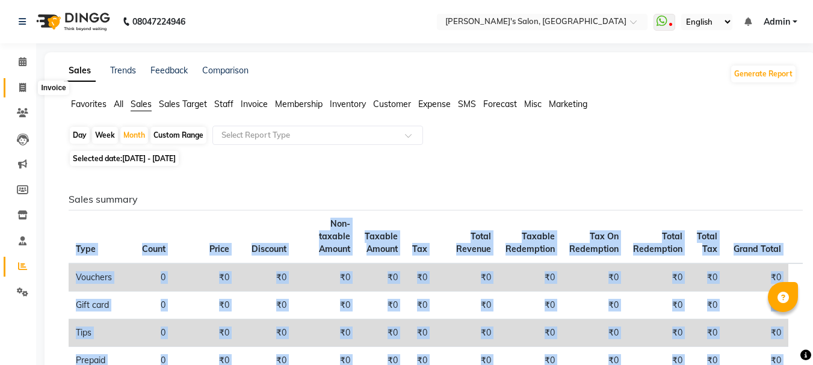 This screenshot has height=365, width=813. Describe the element at coordinates (119, 104) in the screenshot. I see `span: All` at that location.